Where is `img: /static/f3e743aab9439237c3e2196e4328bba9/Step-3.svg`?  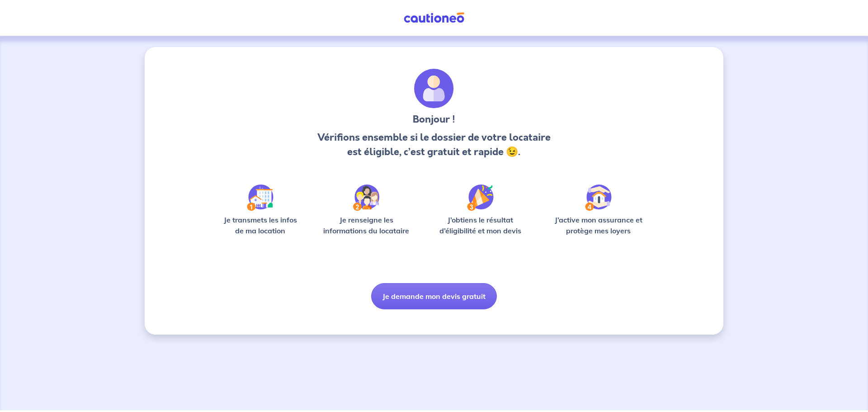 img: /static/f3e743aab9439237c3e2196e4328bba9/Step-3.svg is located at coordinates (480, 198).